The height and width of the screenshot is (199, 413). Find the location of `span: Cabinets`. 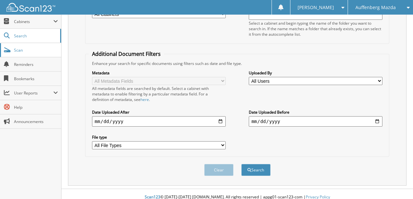

span: Cabinets is located at coordinates (33, 21).